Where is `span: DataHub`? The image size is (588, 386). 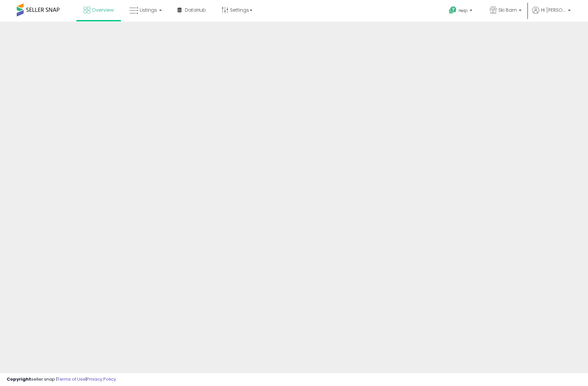 span: DataHub is located at coordinates (195, 10).